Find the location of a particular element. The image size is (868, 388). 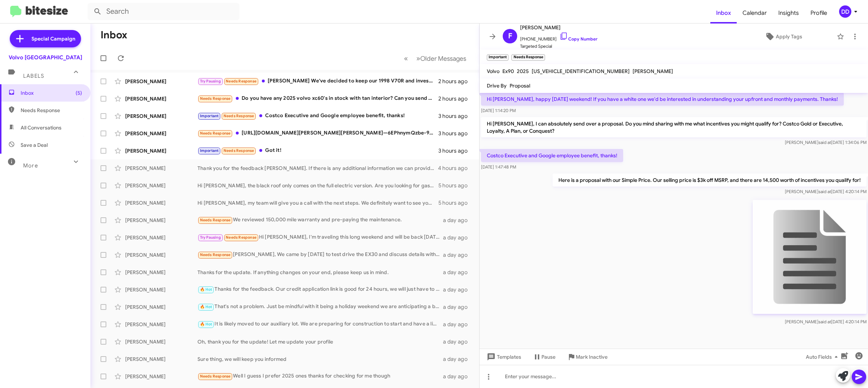

span: Older Messages is located at coordinates (443, 59).